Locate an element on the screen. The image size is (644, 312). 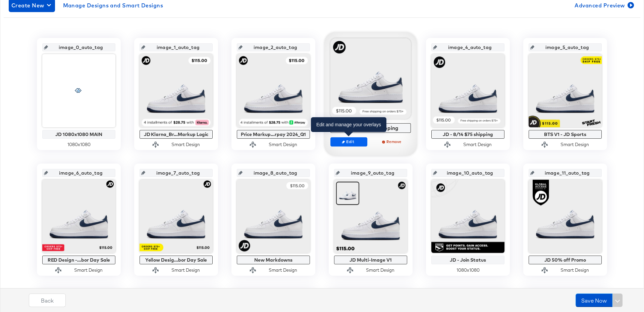
button: Edit is located at coordinates (348, 141).